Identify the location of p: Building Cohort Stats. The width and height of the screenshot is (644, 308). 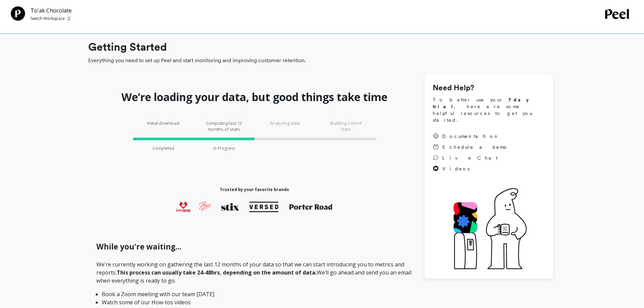
(345, 126).